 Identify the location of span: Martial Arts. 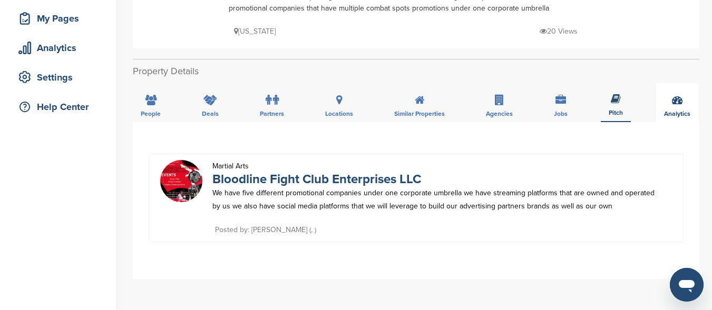
(230, 166).